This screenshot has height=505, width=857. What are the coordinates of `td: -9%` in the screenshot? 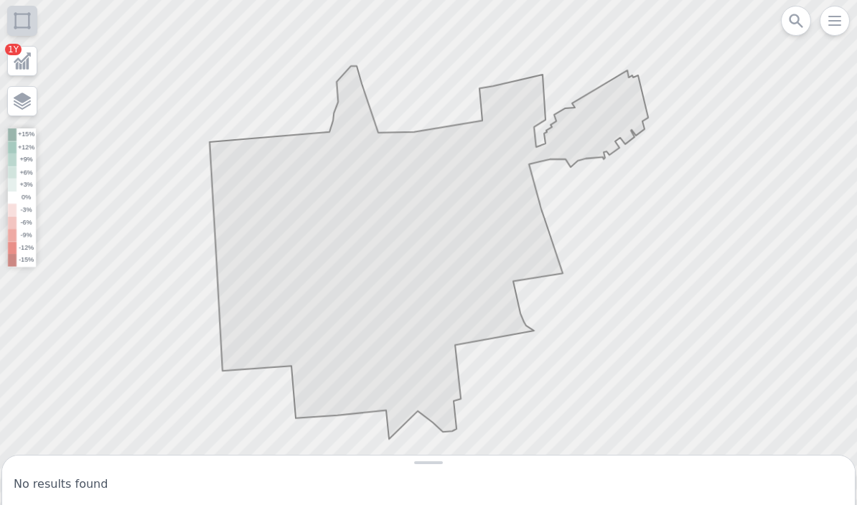 It's located at (26, 235).